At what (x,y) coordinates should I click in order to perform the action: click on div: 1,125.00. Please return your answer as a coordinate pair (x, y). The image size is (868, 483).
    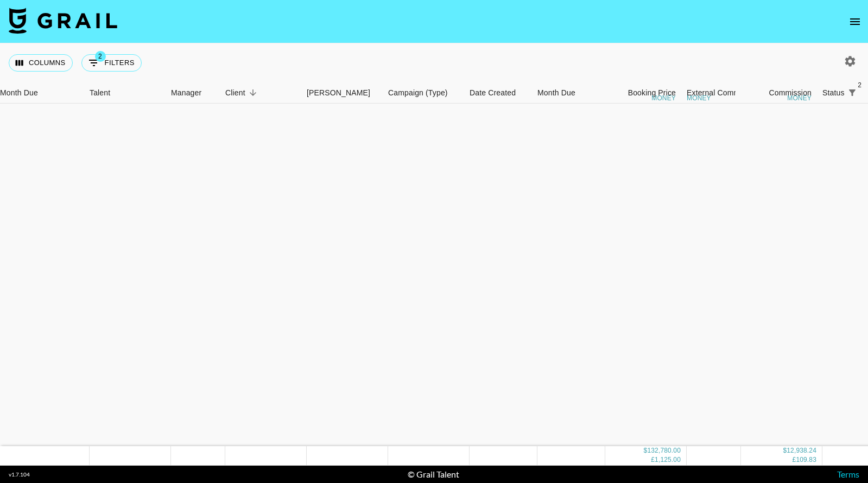
    Looking at the image, I should click on (667, 461).